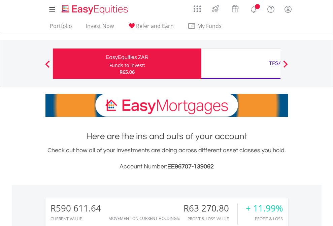 Image resolution: width=333 pixels, height=226 pixels. I want to click on a: Refer and Earn, so click(151, 28).